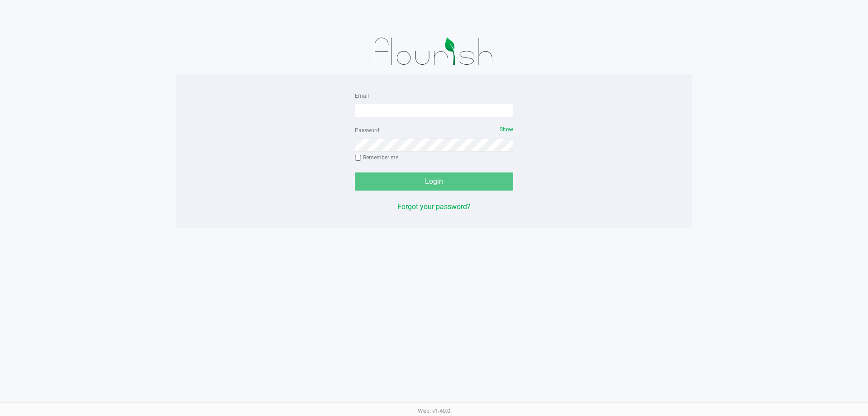  I want to click on label: Email, so click(361, 96).